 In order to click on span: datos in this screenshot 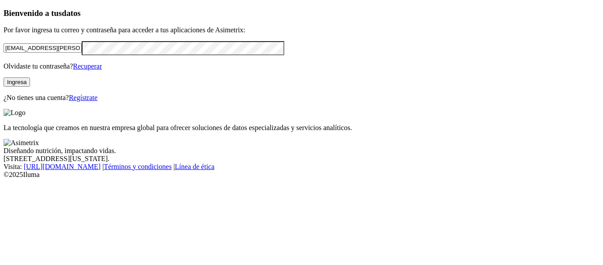, I will do `click(71, 13)`.